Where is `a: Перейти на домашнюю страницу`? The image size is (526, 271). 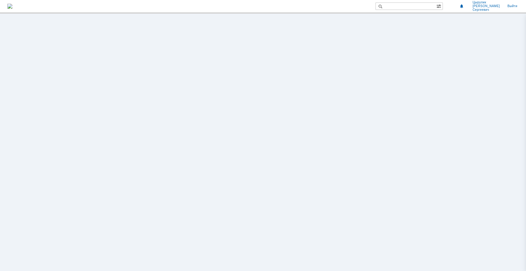
a: Перейти на домашнюю страницу is located at coordinates (10, 6).